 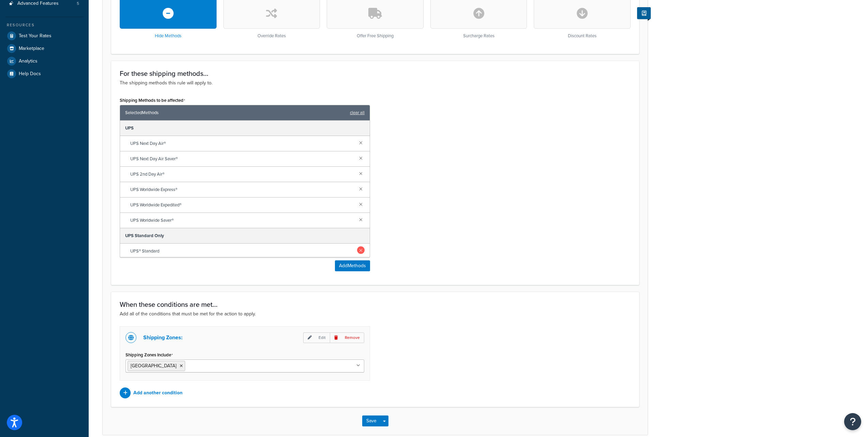 What do you see at coordinates (153, 100) in the screenshot?
I see `label: Shipping Methods to be affected` at bounding box center [153, 100].